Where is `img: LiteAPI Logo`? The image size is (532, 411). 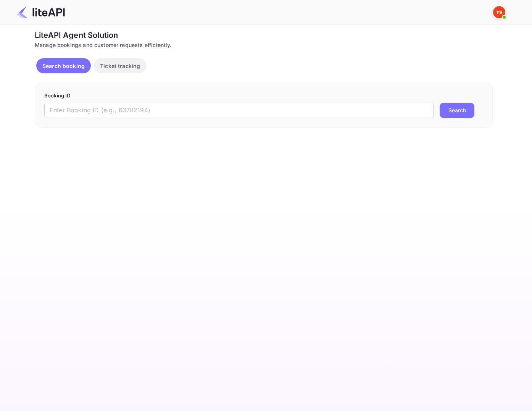 img: LiteAPI Logo is located at coordinates (41, 12).